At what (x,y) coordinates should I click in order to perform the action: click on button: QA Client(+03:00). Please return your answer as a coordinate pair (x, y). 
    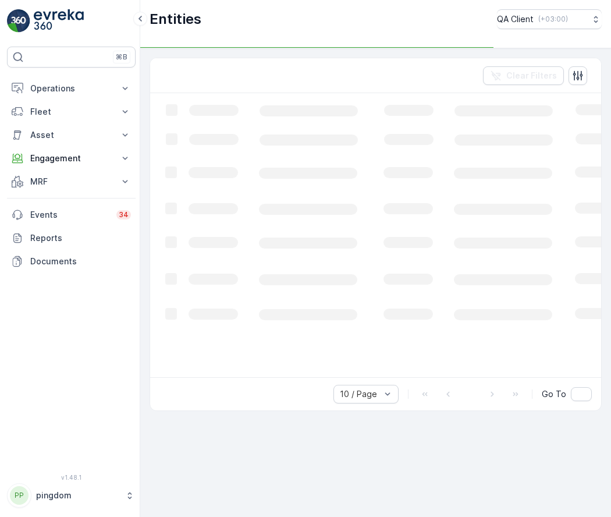
    Looking at the image, I should click on (549, 19).